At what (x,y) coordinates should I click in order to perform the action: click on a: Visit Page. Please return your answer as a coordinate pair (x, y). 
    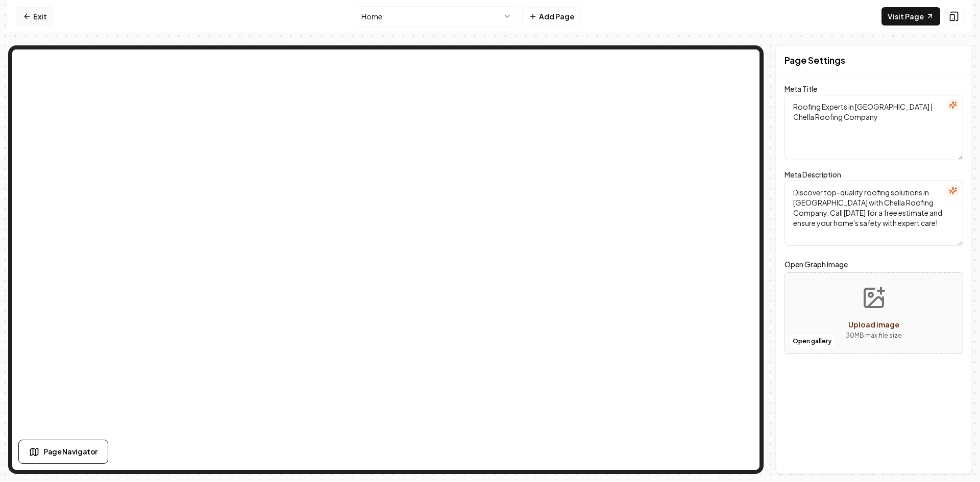
    Looking at the image, I should click on (911, 17).